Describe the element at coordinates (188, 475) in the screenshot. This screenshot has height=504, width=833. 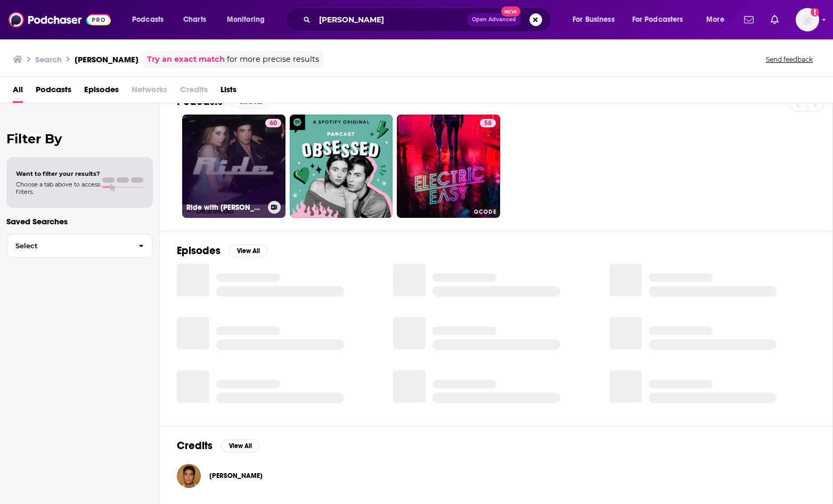
I see `img: Benito Skinner` at that location.